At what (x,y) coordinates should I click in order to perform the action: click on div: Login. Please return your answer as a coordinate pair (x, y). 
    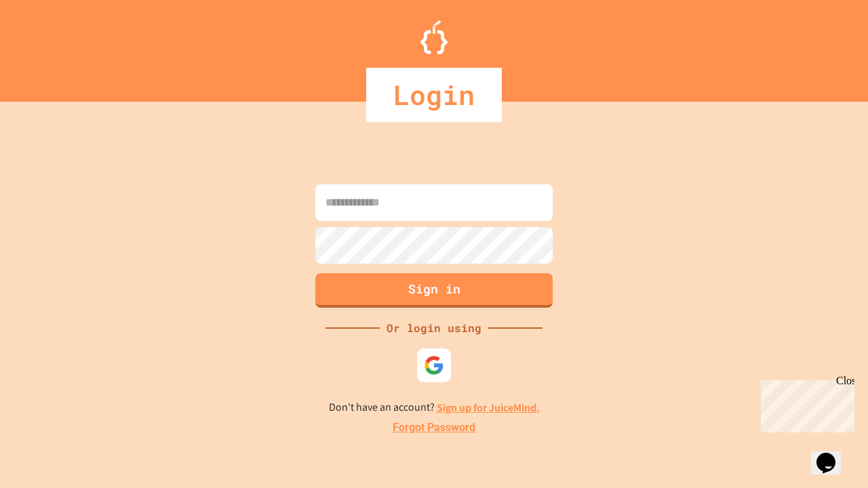
    Looking at the image, I should click on (434, 95).